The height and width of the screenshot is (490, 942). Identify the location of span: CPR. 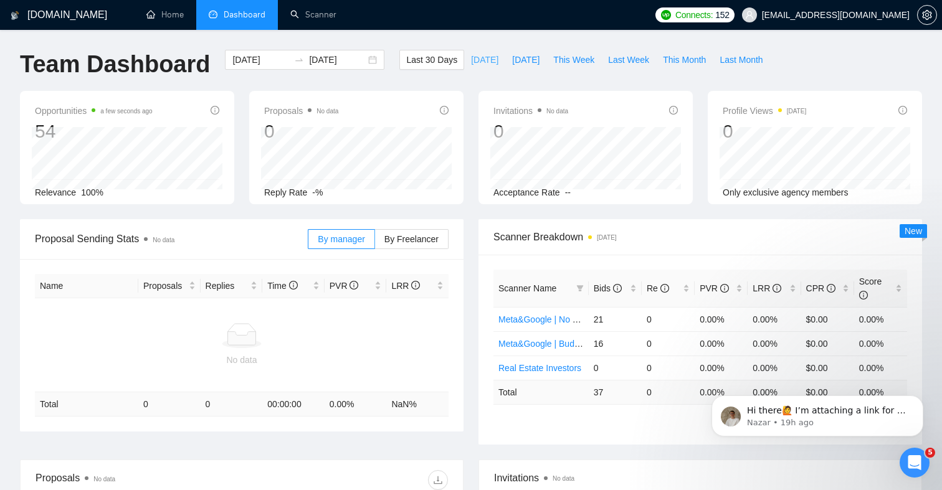
(820, 288).